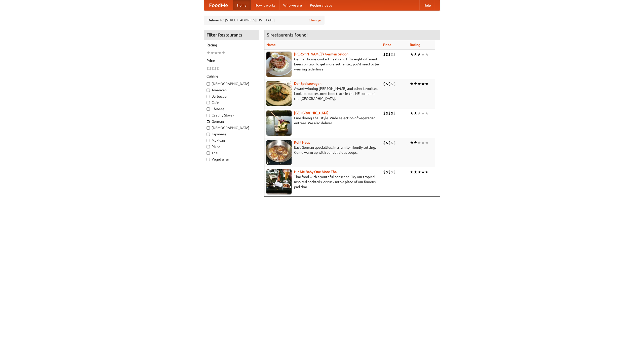 The width and height of the screenshot is (644, 356). I want to click on a: Change, so click(315, 20).